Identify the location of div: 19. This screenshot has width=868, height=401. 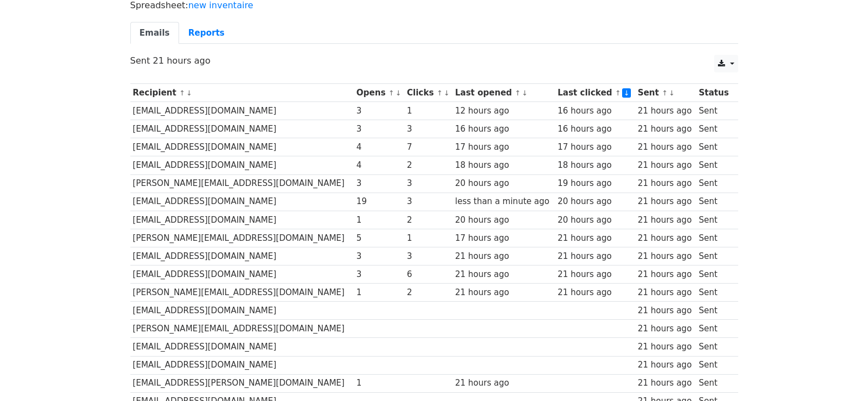
(379, 201).